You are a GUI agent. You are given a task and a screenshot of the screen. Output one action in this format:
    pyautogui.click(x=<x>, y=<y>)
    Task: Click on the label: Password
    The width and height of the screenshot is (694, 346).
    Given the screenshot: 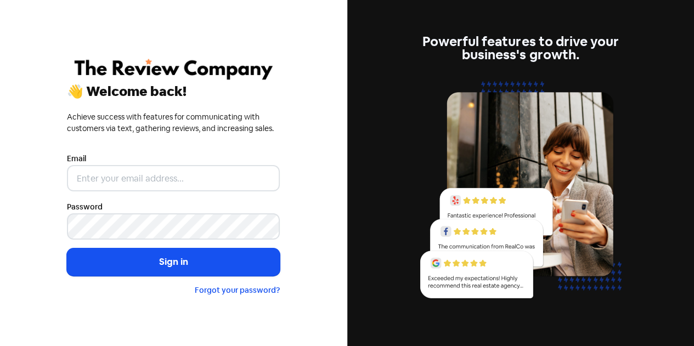 What is the action you would take?
    pyautogui.click(x=84, y=207)
    